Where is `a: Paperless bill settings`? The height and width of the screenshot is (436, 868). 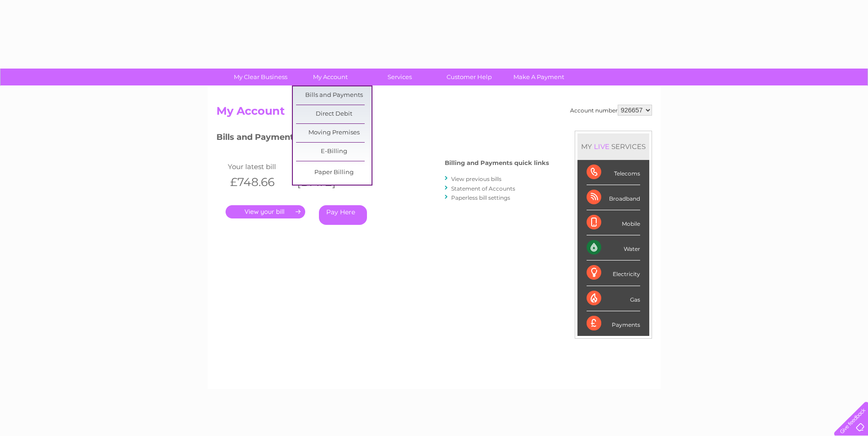
a: Paperless bill settings is located at coordinates (481, 198).